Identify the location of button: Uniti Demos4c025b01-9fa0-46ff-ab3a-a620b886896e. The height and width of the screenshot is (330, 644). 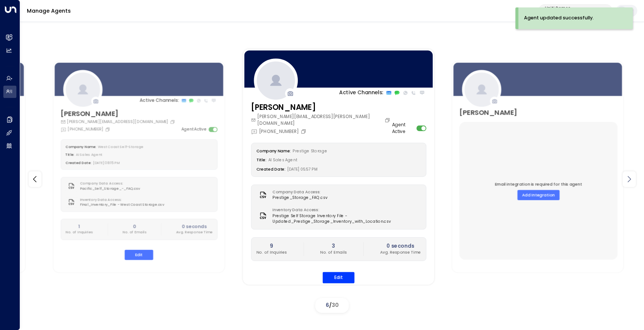
(576, 11).